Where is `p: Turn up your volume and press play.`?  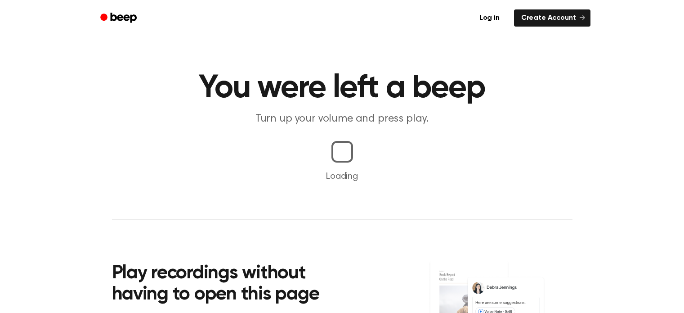
p: Turn up your volume and press play. is located at coordinates (342, 119).